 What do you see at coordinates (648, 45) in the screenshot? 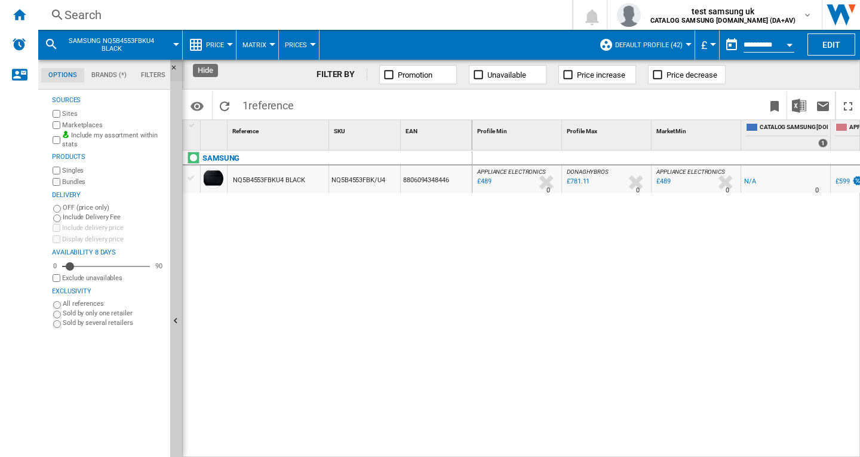
I see `span: Default profile (42)` at bounding box center [648, 45].